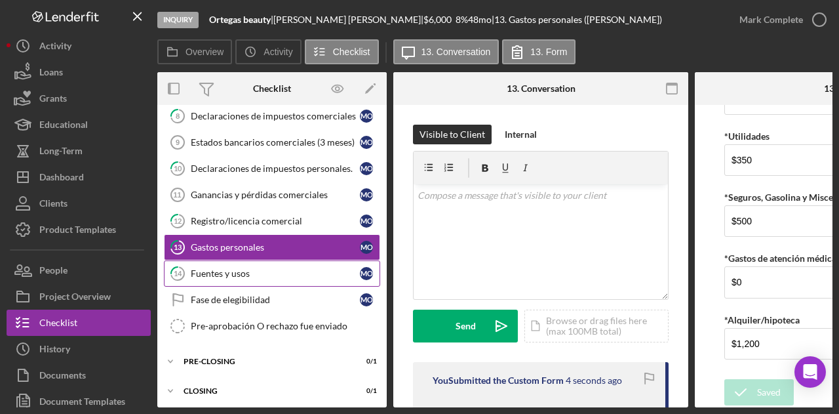 The image size is (839, 414). What do you see at coordinates (769, 392) in the screenshot?
I see `div: Saved` at bounding box center [769, 392].